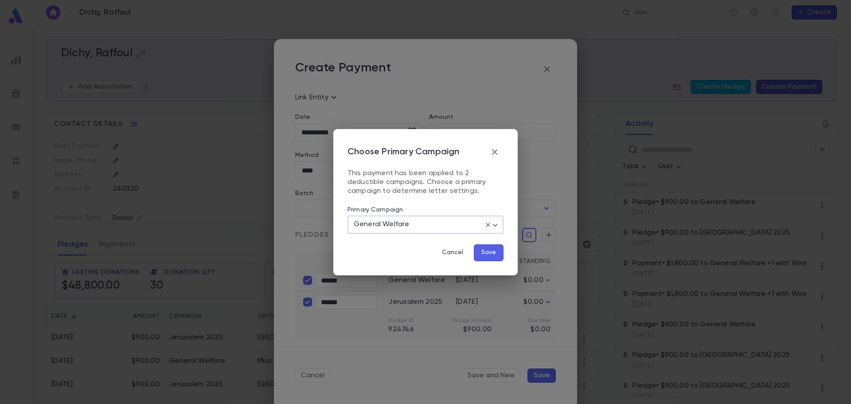 The height and width of the screenshot is (404, 851). I want to click on span: General Welfare, so click(381, 224).